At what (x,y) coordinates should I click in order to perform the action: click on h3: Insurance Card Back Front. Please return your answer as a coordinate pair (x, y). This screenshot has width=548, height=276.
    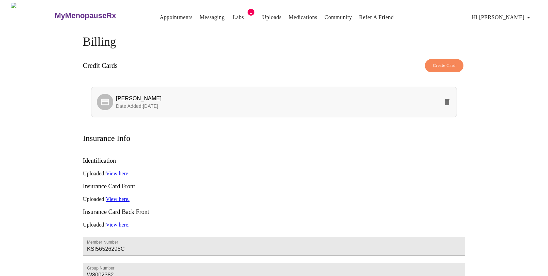
    Looking at the image, I should click on (274, 212).